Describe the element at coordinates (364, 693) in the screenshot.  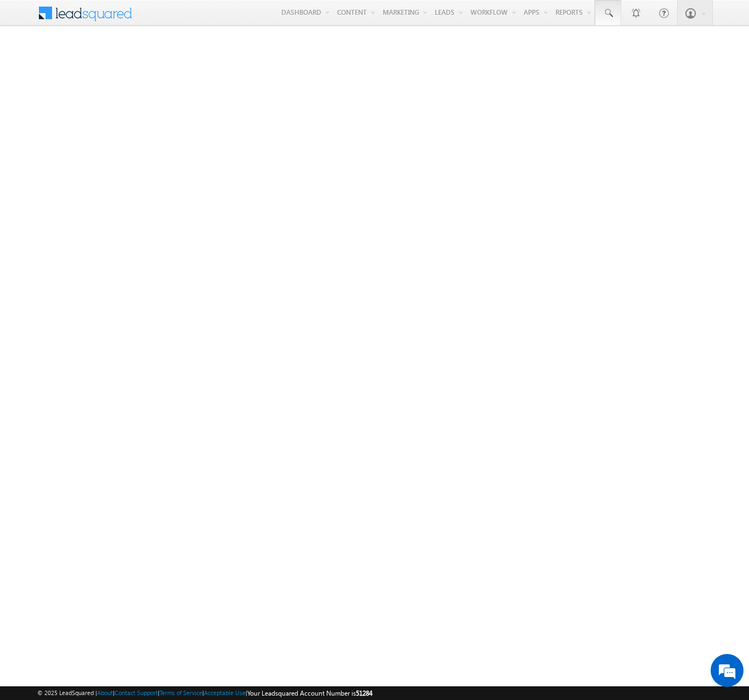
I see `span: 51284` at that location.